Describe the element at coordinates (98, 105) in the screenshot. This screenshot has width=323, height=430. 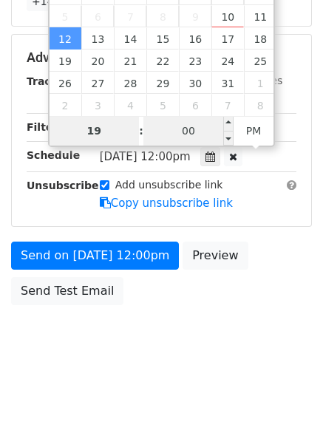
I see `span: November 3, 2025` at that location.